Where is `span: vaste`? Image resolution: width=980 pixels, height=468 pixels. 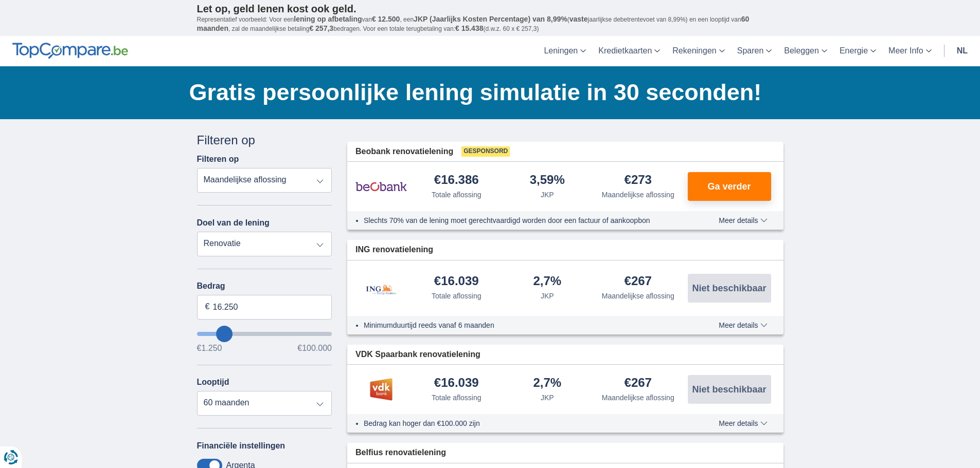 span: vaste is located at coordinates (579, 19).